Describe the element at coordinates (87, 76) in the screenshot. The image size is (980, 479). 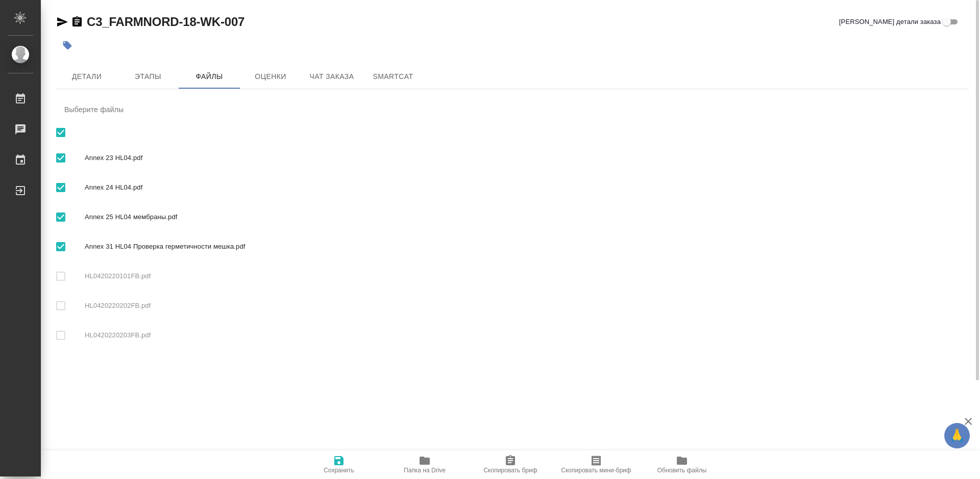
I see `span: Детали` at that location.